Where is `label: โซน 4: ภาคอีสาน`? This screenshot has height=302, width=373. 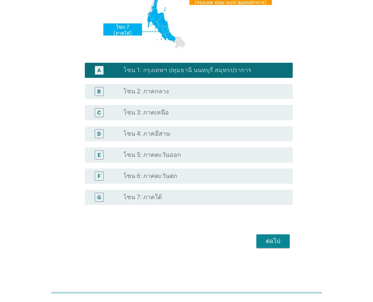 label: โซน 4: ภาคอีสาน is located at coordinates (146, 134).